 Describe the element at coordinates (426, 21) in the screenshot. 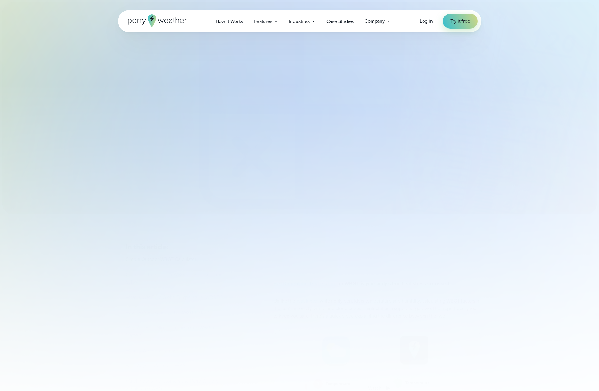

I see `span: Log in` at that location.